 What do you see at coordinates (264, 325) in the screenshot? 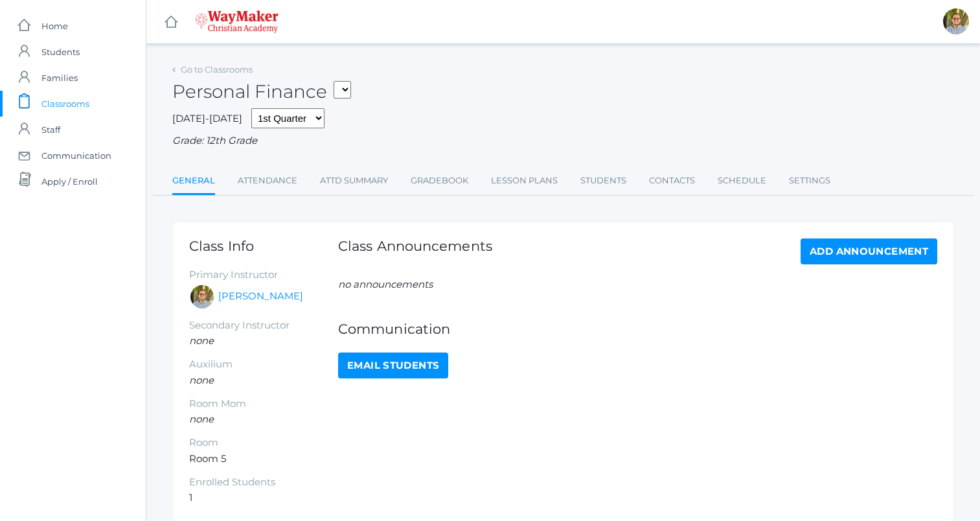
I see `h5: Secondary Instructor` at bounding box center [264, 325].